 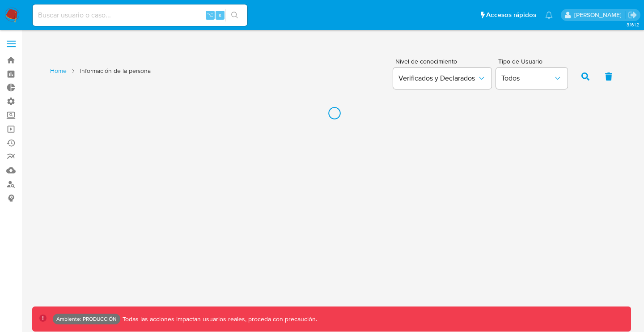 What do you see at coordinates (234, 15) in the screenshot?
I see `button: search-icon` at bounding box center [234, 15].